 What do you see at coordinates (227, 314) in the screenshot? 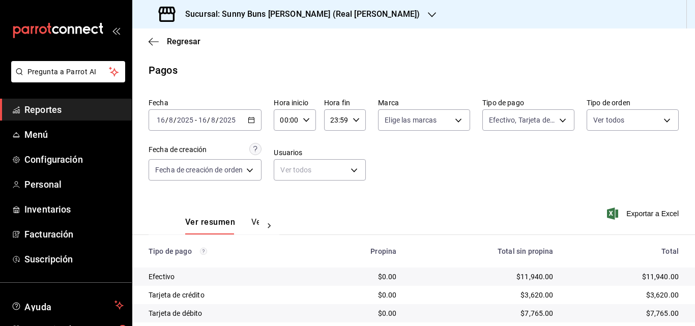
I see `div: Tarjeta de débito` at bounding box center [227, 314].